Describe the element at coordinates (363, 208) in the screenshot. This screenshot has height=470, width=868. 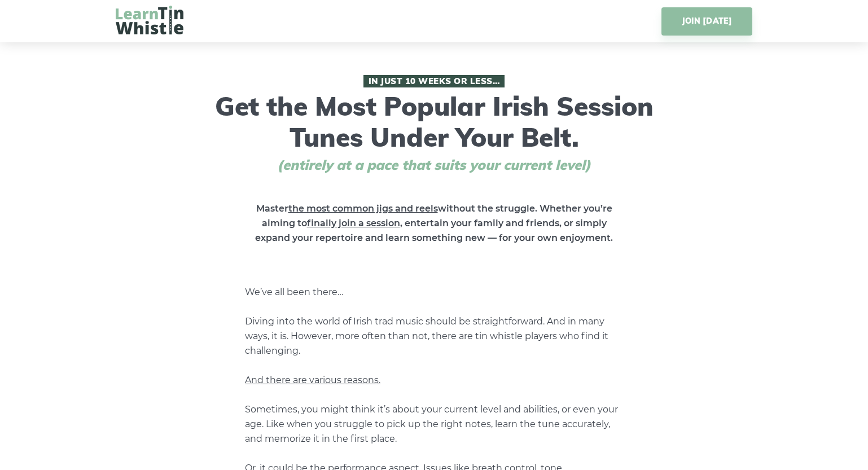
I see `span: the most common jigs and reels` at that location.